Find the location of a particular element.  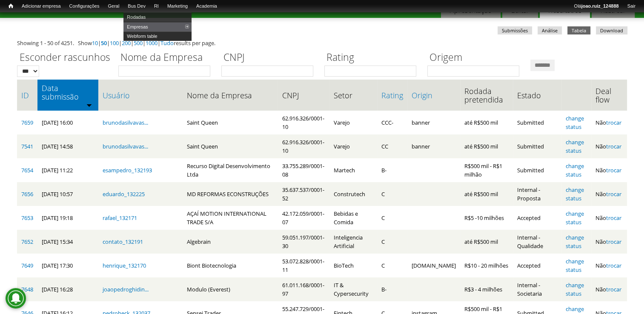

th: Setor is located at coordinates (353, 95).